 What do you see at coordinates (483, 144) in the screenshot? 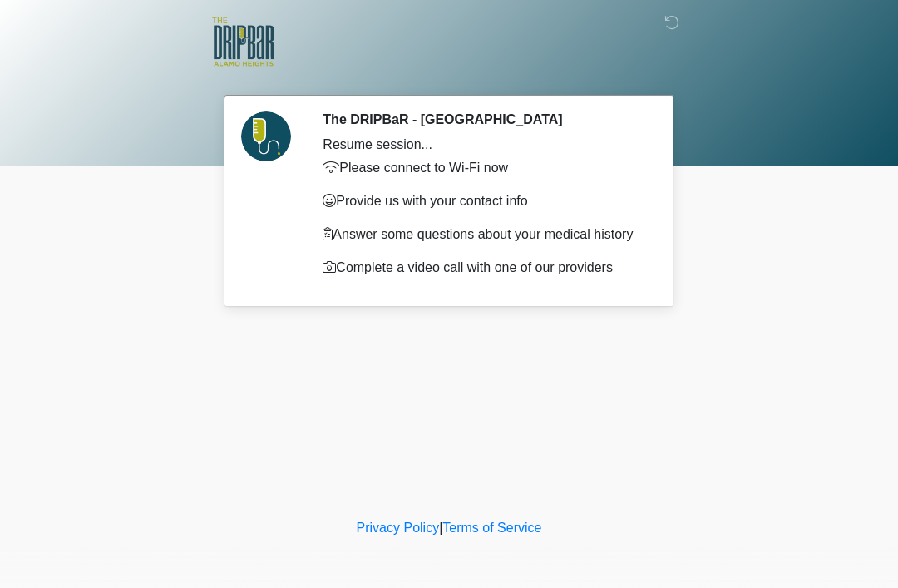
I see `div: Resume session...` at bounding box center [483, 144].